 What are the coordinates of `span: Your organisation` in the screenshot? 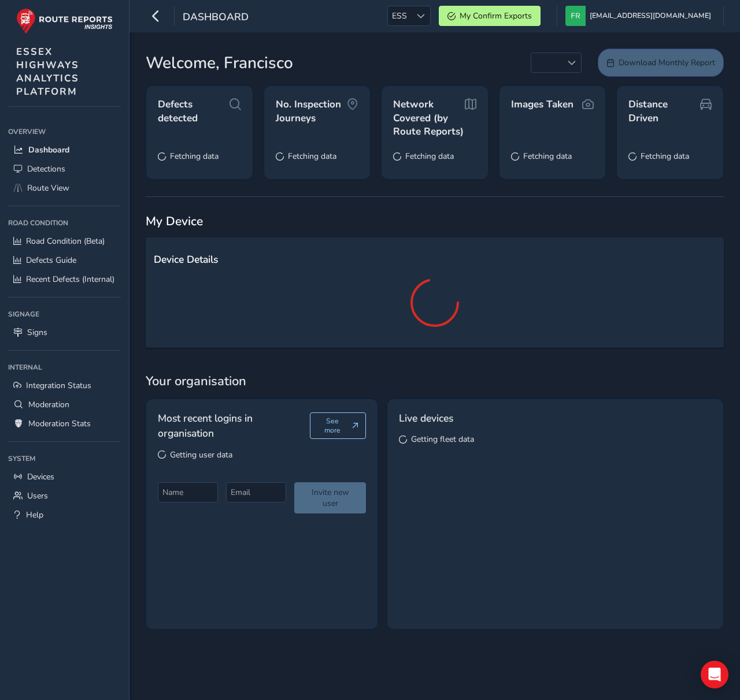 It's located at (435, 381).